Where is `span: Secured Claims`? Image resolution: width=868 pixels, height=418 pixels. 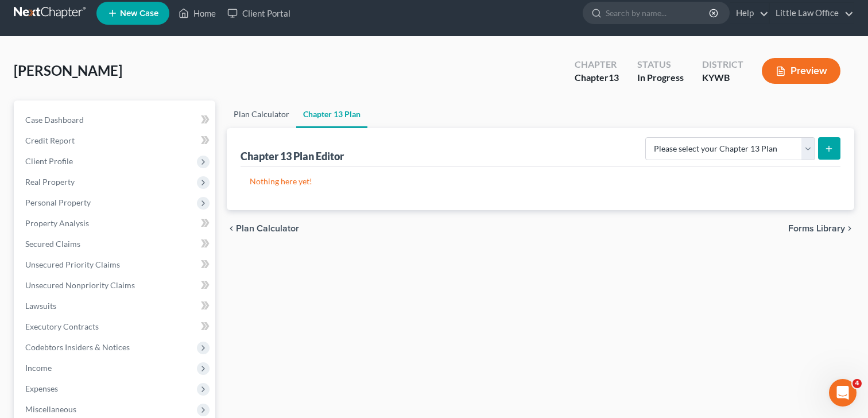
span: Secured Claims is located at coordinates (53, 244).